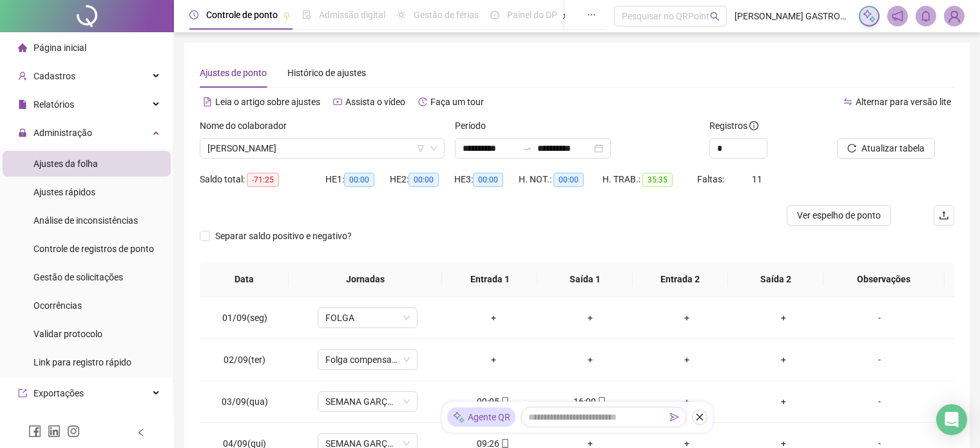  What do you see at coordinates (267, 101) in the screenshot?
I see `span: Leia o artigo sobre ajustes` at bounding box center [267, 101].